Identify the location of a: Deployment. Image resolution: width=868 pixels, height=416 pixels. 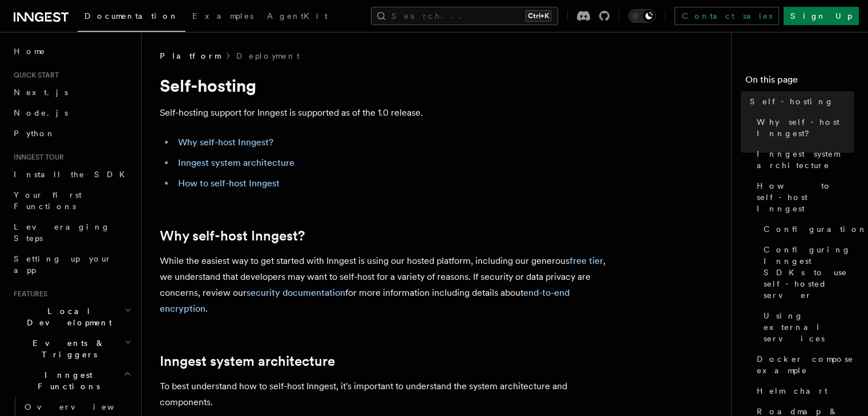
(268, 56).